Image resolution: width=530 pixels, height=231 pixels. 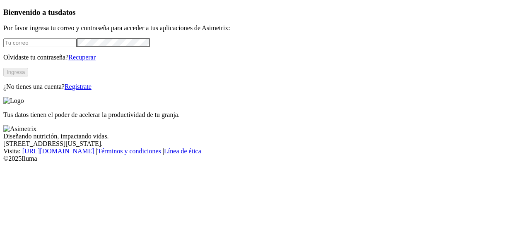 What do you see at coordinates (182, 151) in the screenshot?
I see `a: Línea de ética` at bounding box center [182, 151].